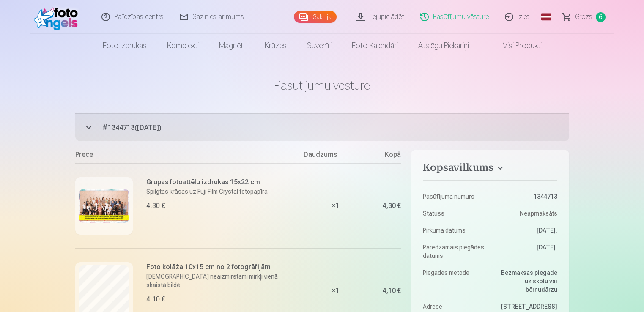 Image resolution: width=644 pixels, height=312 pixels. Describe the element at coordinates (454, 281) in the screenshot. I see `dt: Piegādes metode` at that location.